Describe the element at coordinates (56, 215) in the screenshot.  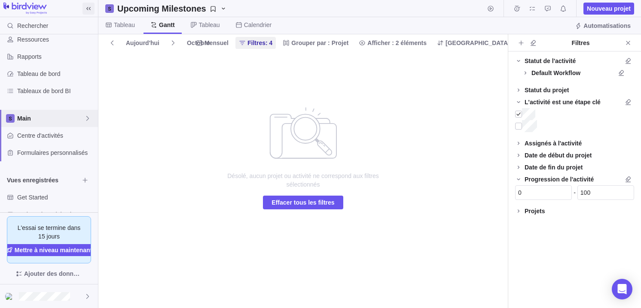
I see `span: Project Financials Flat Fee` at that location.